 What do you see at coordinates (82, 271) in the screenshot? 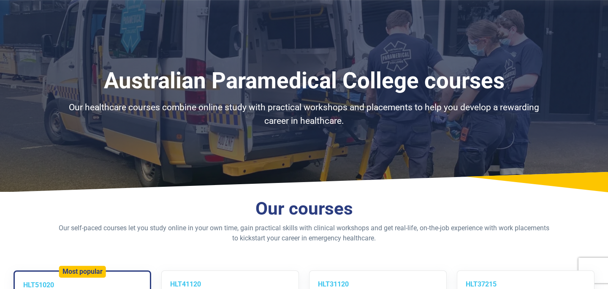
I see `h5: Most popular` at bounding box center [82, 271].